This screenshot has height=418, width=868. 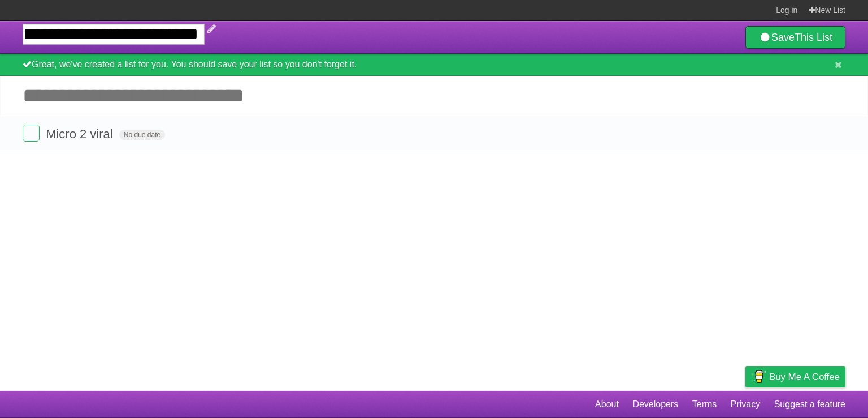 What do you see at coordinates (607, 404) in the screenshot?
I see `a: About` at bounding box center [607, 404].